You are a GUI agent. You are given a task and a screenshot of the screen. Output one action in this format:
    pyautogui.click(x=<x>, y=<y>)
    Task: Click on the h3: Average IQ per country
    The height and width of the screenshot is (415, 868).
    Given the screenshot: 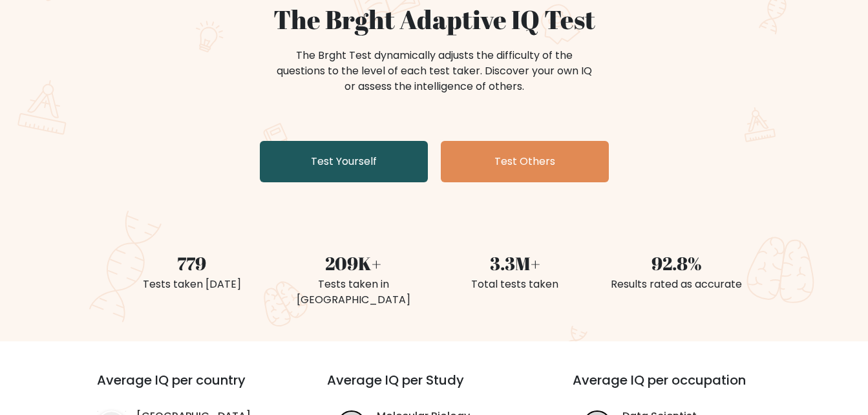 What is the action you would take?
    pyautogui.click(x=189, y=388)
    